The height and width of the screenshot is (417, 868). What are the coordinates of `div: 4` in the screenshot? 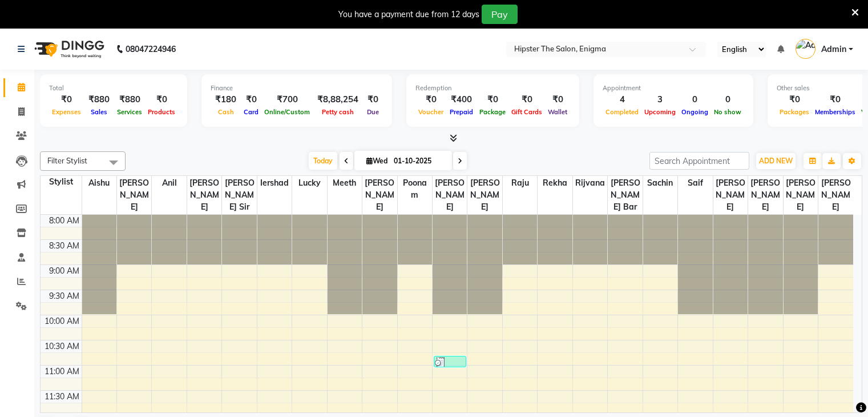 It's located at (622, 100).